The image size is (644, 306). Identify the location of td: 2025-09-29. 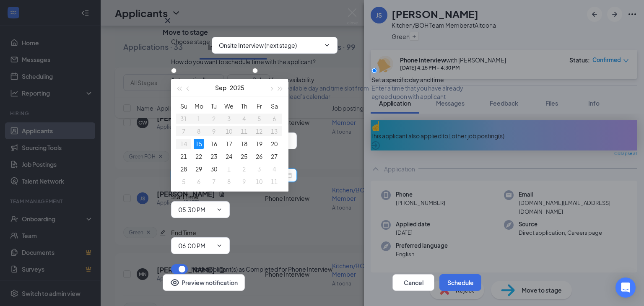
(199, 169).